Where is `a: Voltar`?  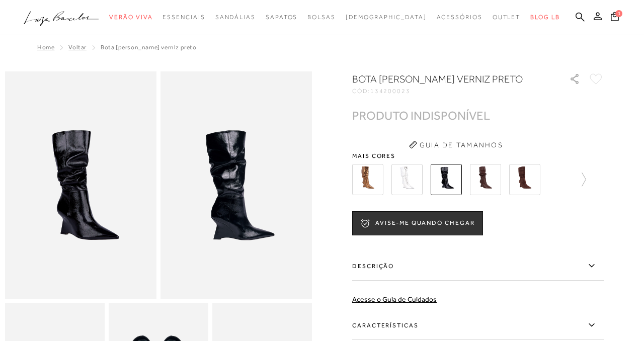
a: Voltar is located at coordinates (77, 48).